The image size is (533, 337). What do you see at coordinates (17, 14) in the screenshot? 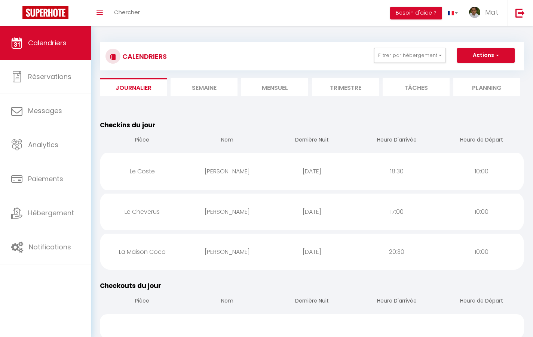
I see `button: Ouvrir le widget de chat LiveChat` at bounding box center [17, 14].